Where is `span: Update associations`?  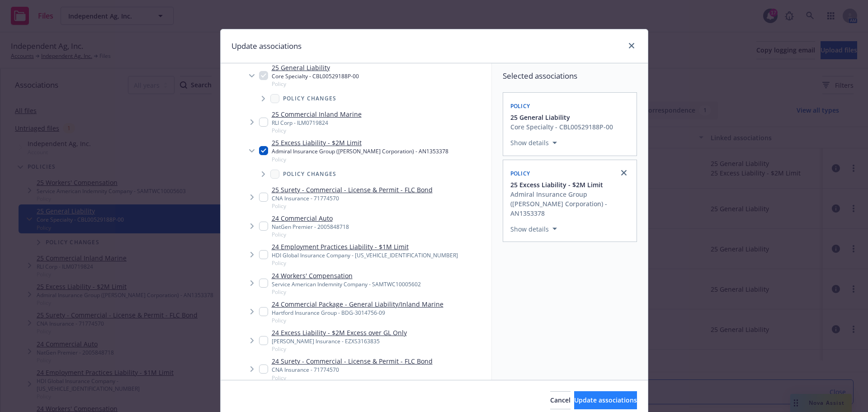
span: Update associations is located at coordinates (605, 400).